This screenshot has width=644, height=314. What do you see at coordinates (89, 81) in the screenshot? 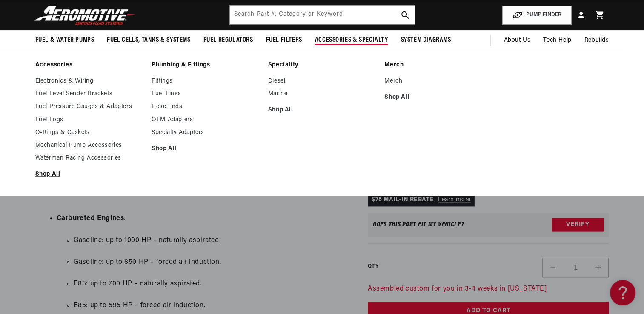
I see `a: Electronics & Wiring` at bounding box center [89, 81].